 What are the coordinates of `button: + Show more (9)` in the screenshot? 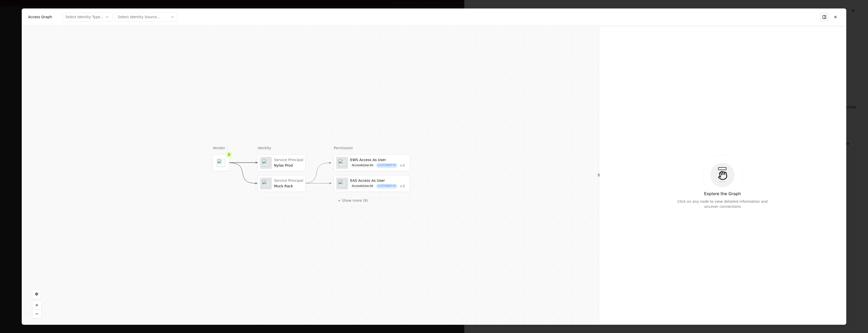 It's located at (353, 200).